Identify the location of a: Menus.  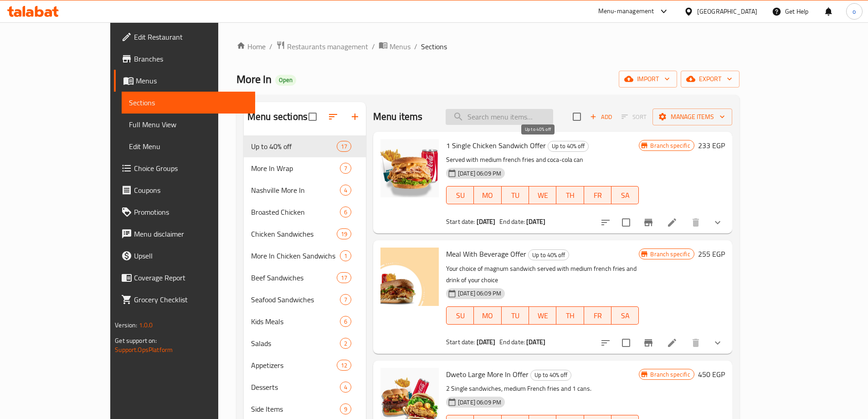
(395, 47).